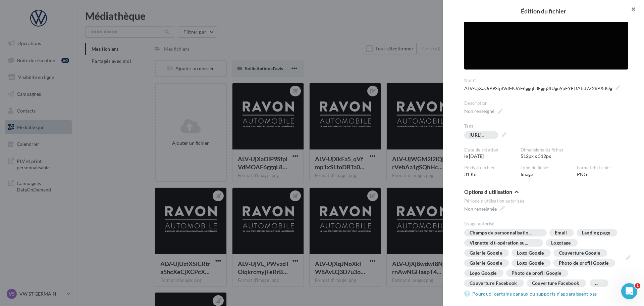  What do you see at coordinates (484, 209) in the screenshot?
I see `span: Non renseignée` at bounding box center [484, 209].